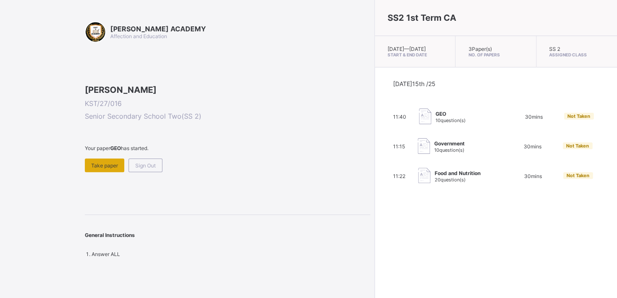 Image resolution: width=617 pixels, height=298 pixels. Describe the element at coordinates (449, 143) in the screenshot. I see `span: Government` at that location.